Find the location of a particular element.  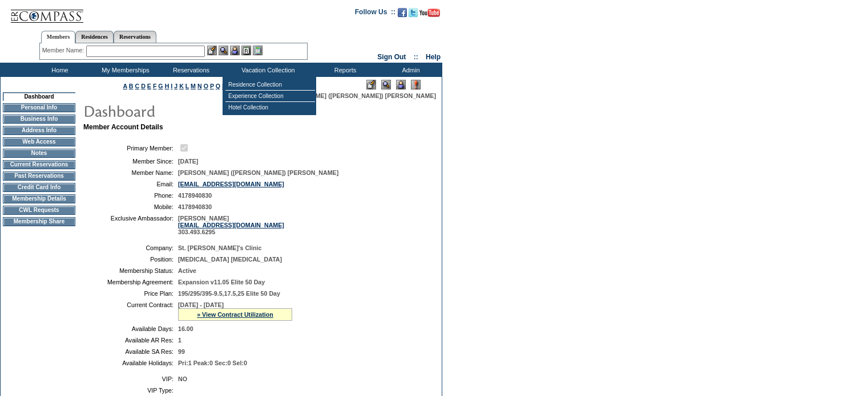

span: Expansion v11.05 Elite 50 Day is located at coordinates (221, 282).